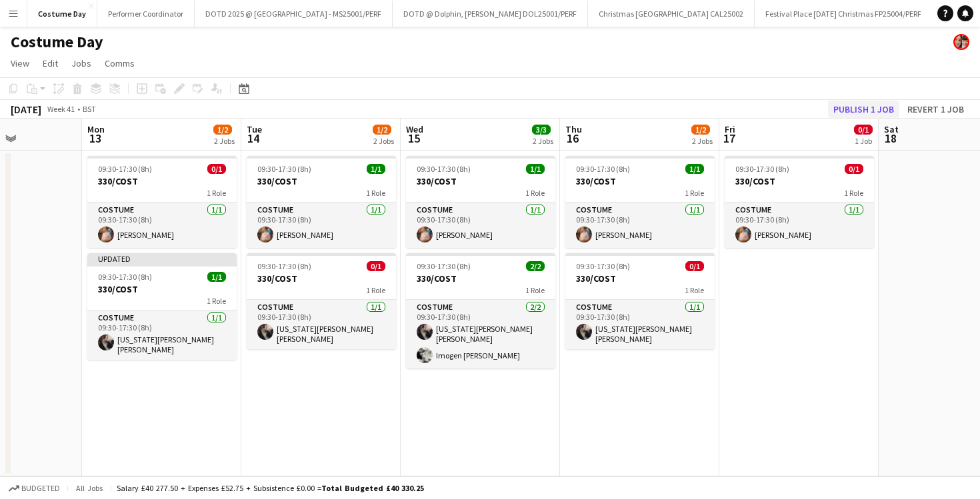 The height and width of the screenshot is (499, 980). What do you see at coordinates (34, 488) in the screenshot?
I see `button: Budgeted` at bounding box center [34, 488].